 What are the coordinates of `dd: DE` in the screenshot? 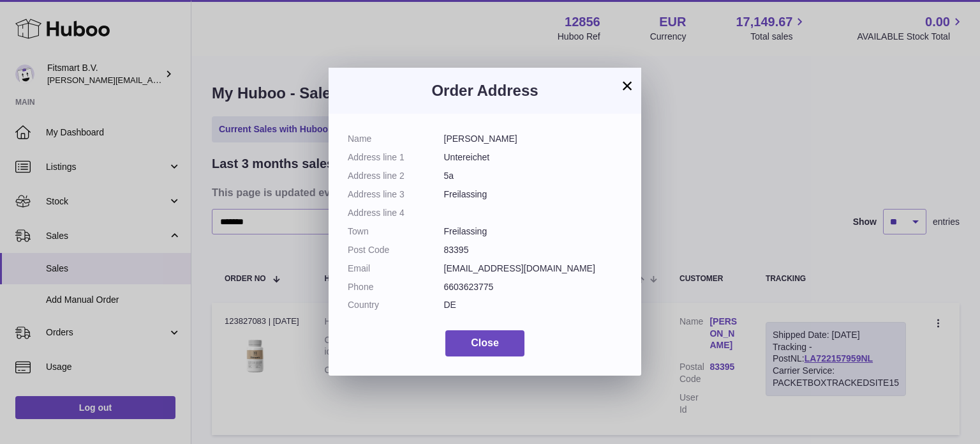 It's located at (533, 305).